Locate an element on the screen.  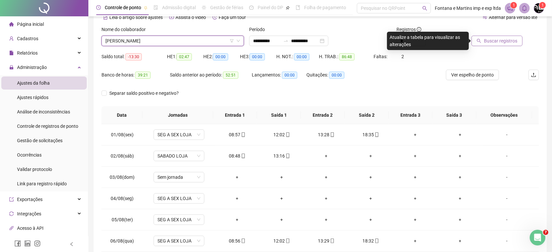
label: Período is located at coordinates (259, 29).